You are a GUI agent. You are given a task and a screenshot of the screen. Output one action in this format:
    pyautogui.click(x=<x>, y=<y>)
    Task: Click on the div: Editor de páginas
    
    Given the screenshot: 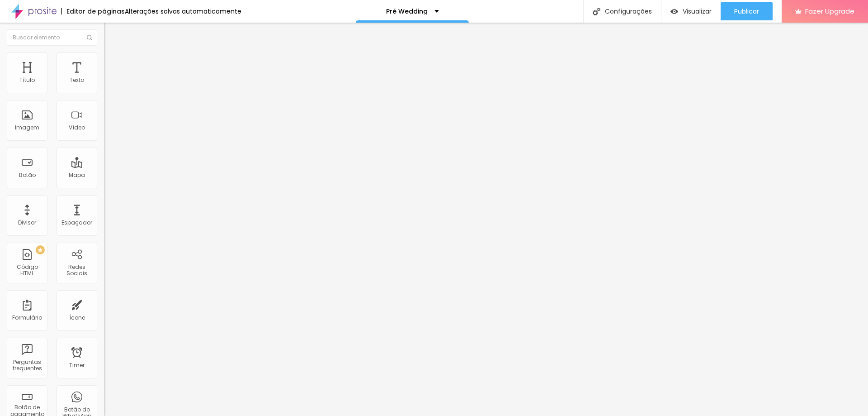 What is the action you would take?
    pyautogui.click(x=93, y=11)
    